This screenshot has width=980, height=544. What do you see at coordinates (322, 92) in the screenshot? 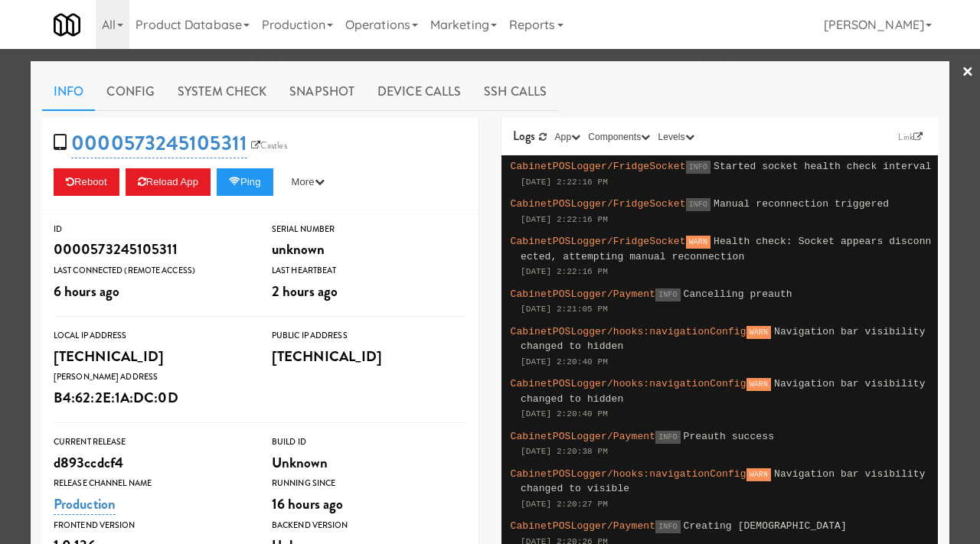
I see `a: Snapshot` at bounding box center [322, 92].